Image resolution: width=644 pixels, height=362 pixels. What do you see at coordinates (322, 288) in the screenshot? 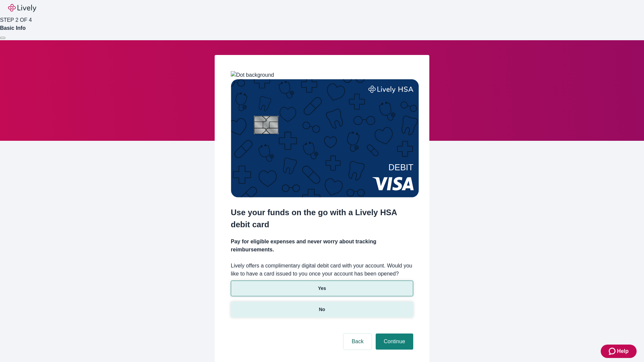
I see `p: Yes` at bounding box center [322, 288].